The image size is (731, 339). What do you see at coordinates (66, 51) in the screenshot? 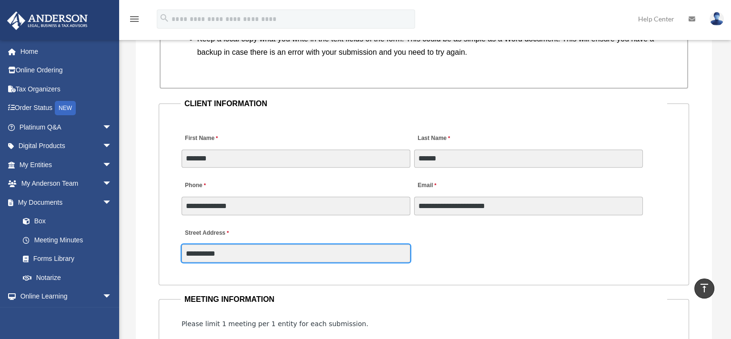
I see `a: Home` at bounding box center [66, 51].